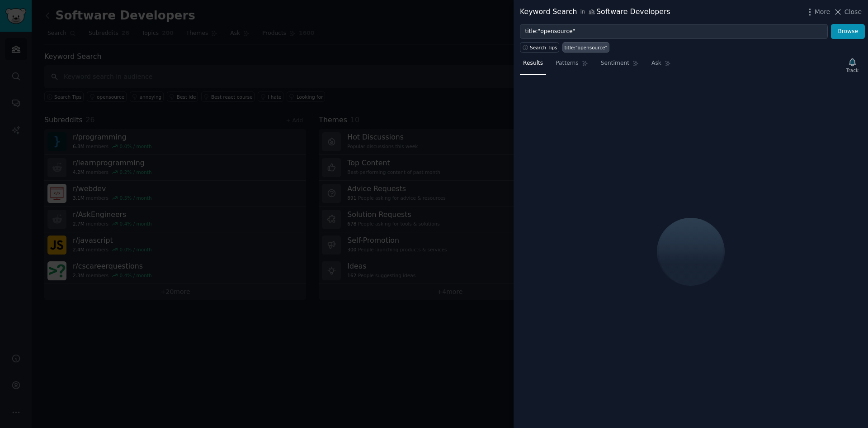 The image size is (868, 428). I want to click on div: title:"opensource", so click(586, 47).